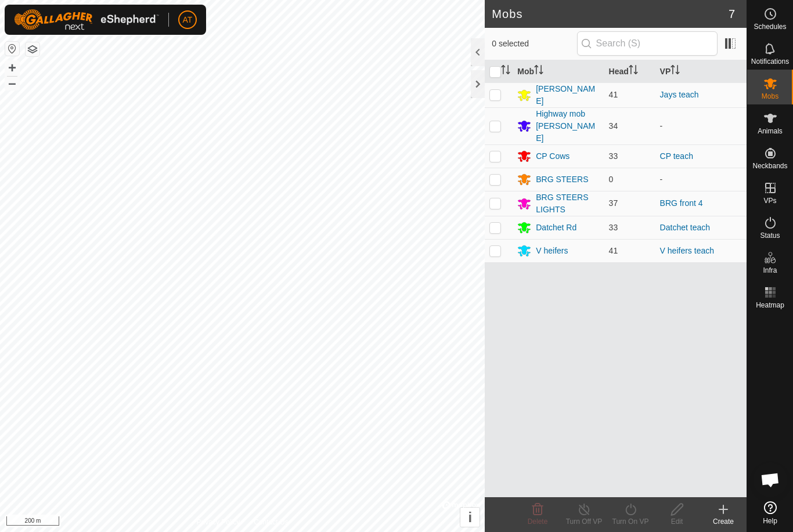 This screenshot has width=793, height=532. What do you see at coordinates (270, 522) in the screenshot?
I see `a: Contact Us` at bounding box center [270, 522].